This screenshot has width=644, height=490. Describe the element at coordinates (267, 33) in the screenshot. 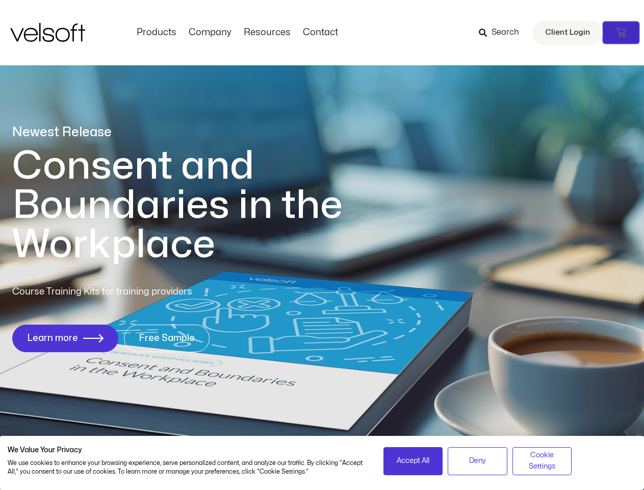

I see `a: ResourcesMenu Toggle` at that location.